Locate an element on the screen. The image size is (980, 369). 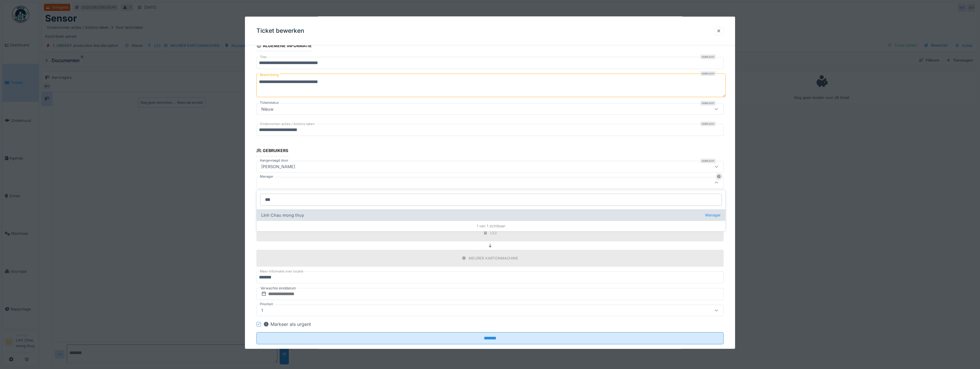
span: Manager is located at coordinates (713, 215).